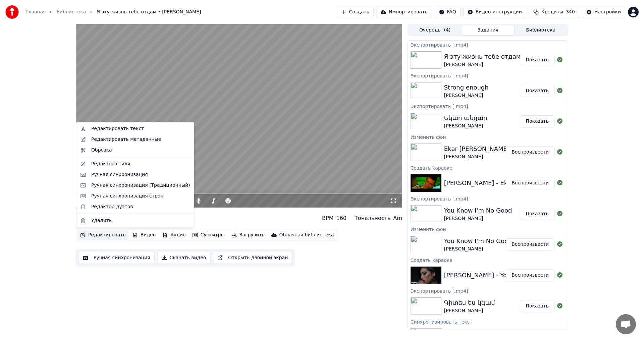  What do you see at coordinates (12, 12) in the screenshot?
I see `img: youka` at bounding box center [12, 12].